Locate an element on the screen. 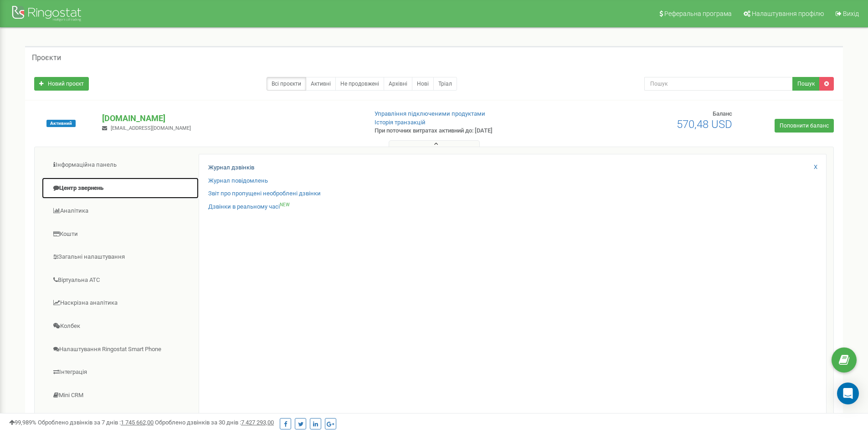 The height and width of the screenshot is (434, 868). h5: Проєкти is located at coordinates (46, 58).